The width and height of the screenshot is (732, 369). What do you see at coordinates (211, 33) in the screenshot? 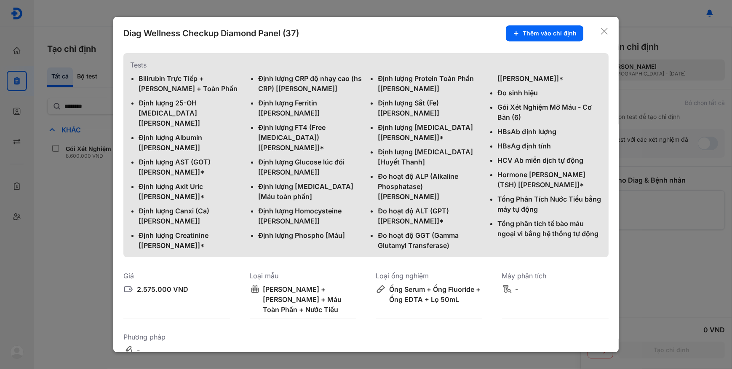
I see `div: Diag Wellness Checkup Diamond Panel (37)` at bounding box center [211, 33].